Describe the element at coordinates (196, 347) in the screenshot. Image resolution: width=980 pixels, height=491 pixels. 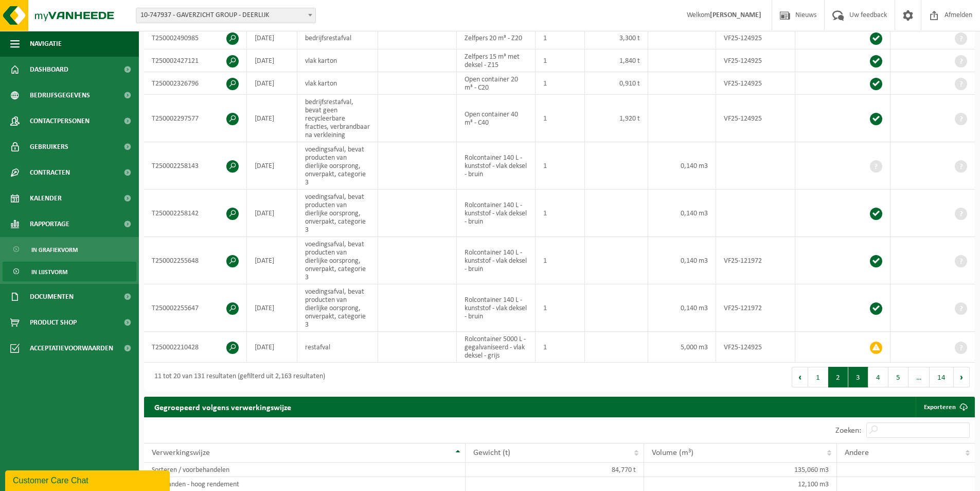
I see `td: T250002210428` at that location.